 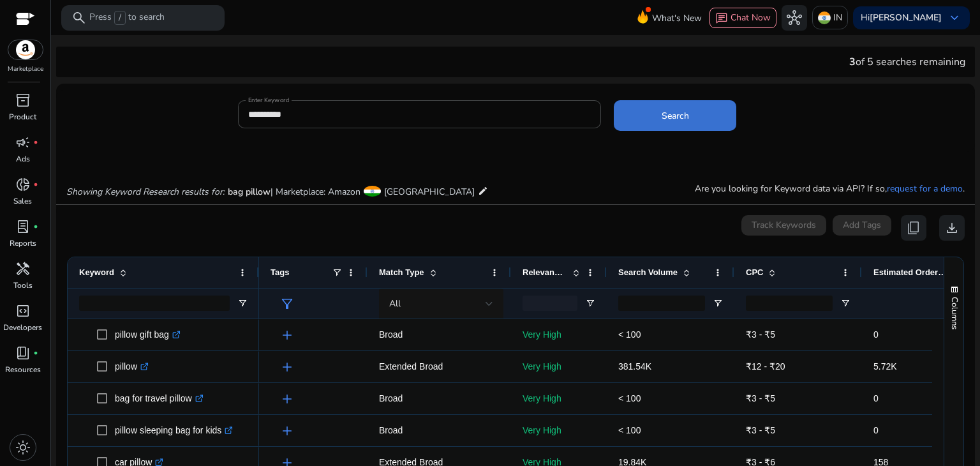 I want to click on p: Press to search, so click(x=127, y=18).